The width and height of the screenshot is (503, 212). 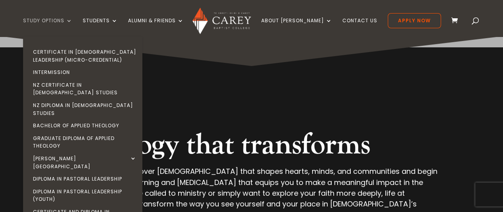 I want to click on img: Carey Baptist College, so click(x=222, y=21).